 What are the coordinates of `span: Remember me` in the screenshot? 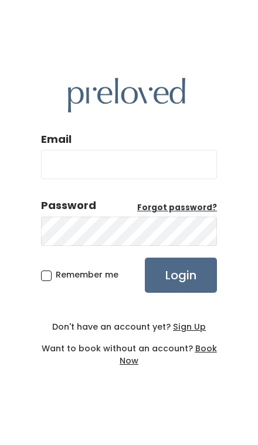 It's located at (87, 275).